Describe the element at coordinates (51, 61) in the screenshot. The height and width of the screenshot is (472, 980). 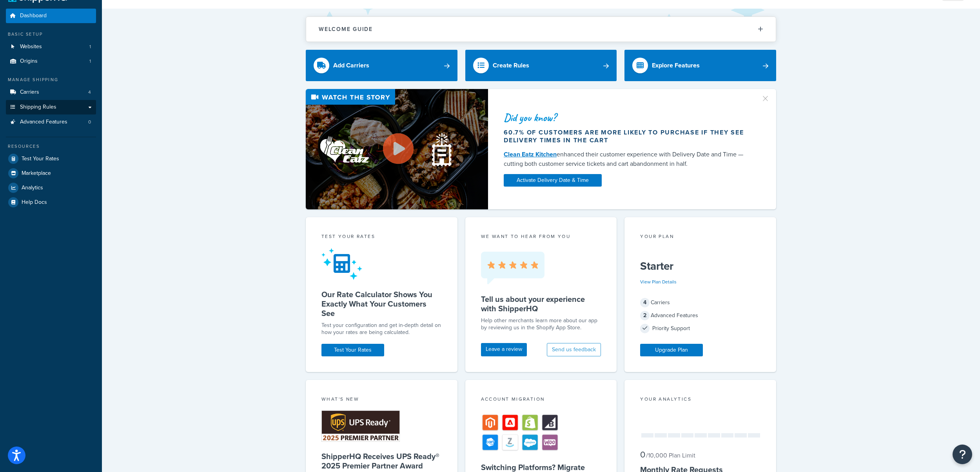
I see `li: Origins` at that location.